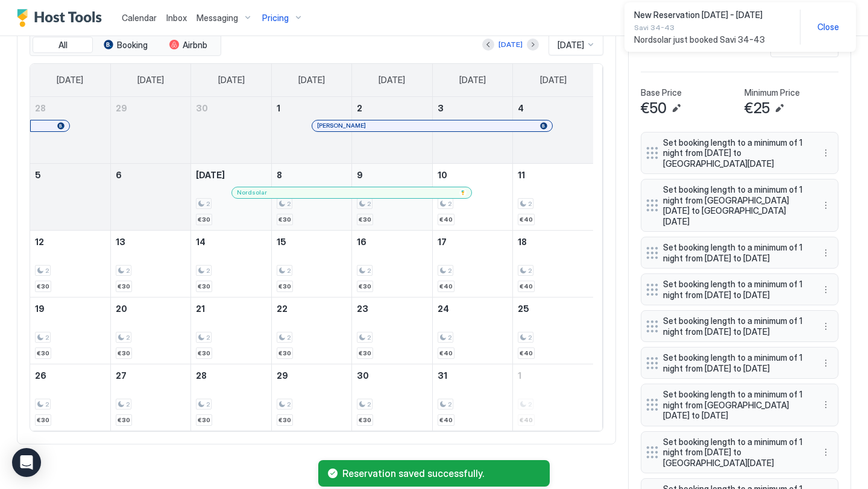  What do you see at coordinates (712, 27) in the screenshot?
I see `span: Savi 34-43` at bounding box center [712, 27].